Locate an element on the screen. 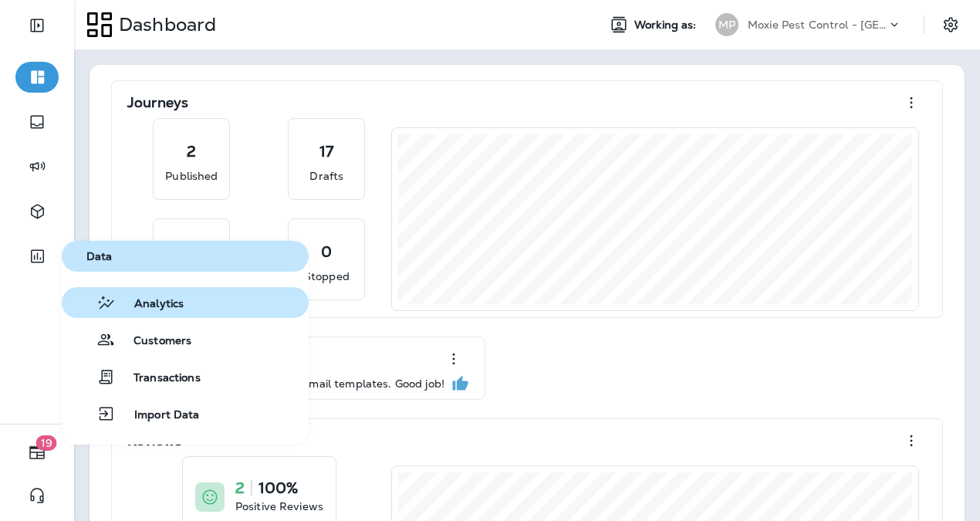  p: Positive Reviews is located at coordinates (279, 506).